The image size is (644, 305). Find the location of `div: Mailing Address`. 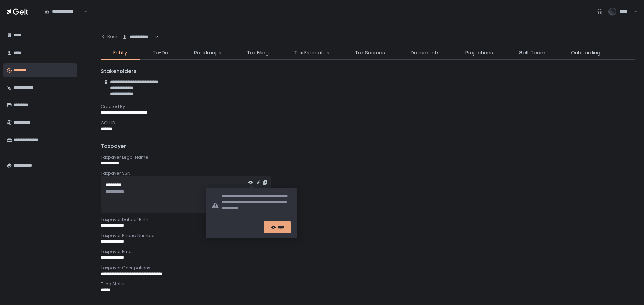

div: Mailing Address is located at coordinates (367, 300).